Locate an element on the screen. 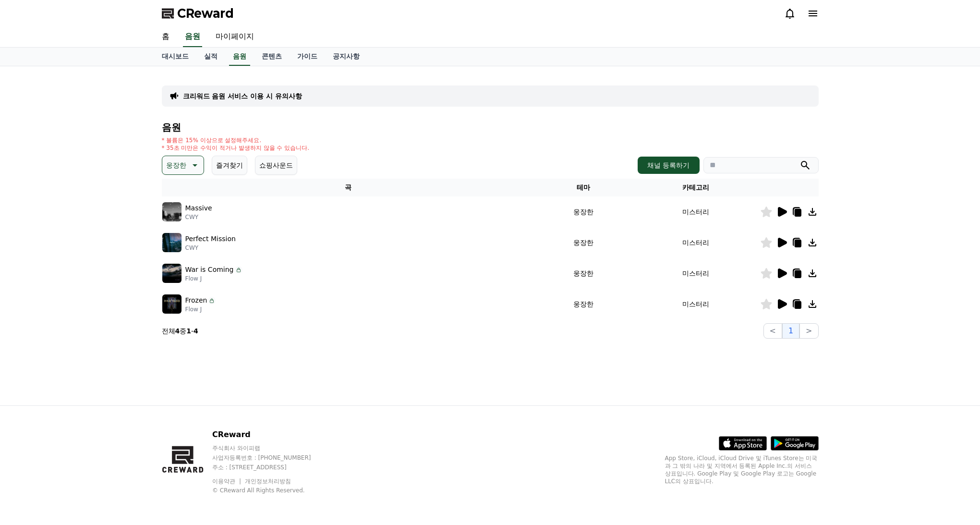 The image size is (980, 525). strong: 1 is located at coordinates (189, 330).